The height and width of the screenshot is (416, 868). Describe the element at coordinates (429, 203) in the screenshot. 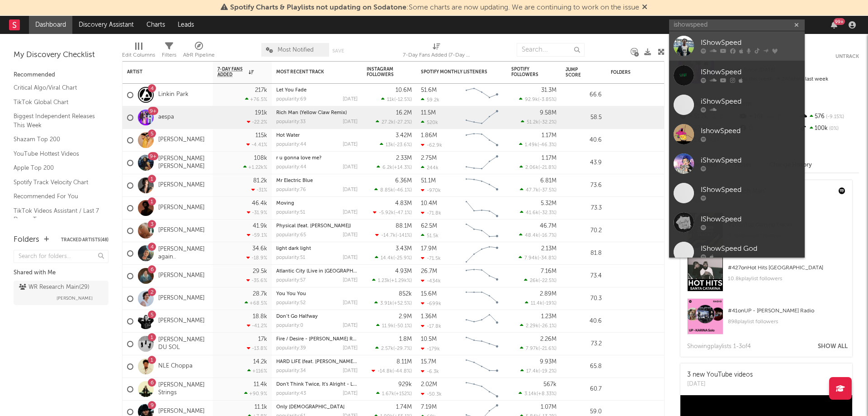

I see `div: 10.4M` at that location.